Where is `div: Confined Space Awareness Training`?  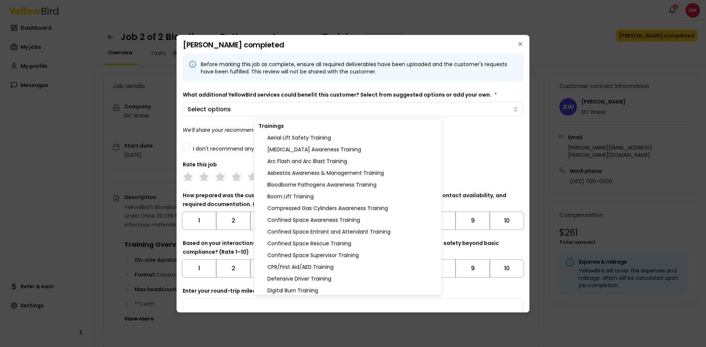
div: Confined Space Awareness Training is located at coordinates (348, 220).